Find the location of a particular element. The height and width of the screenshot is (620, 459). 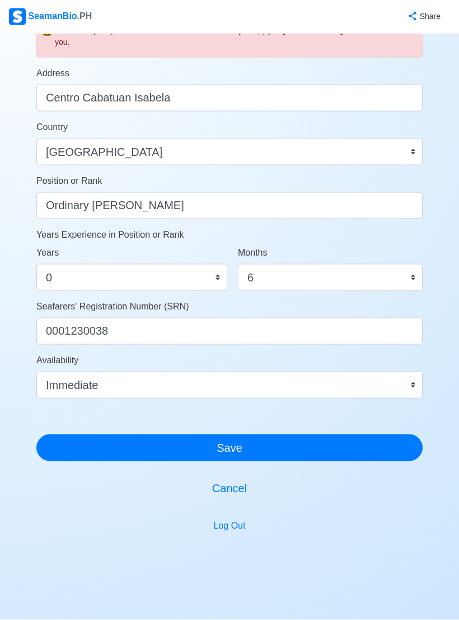

label: Years is located at coordinates (48, 253).